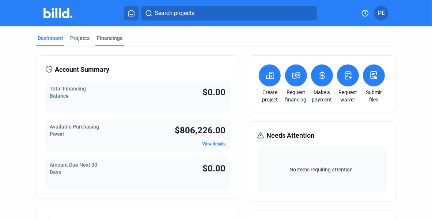 The height and width of the screenshot is (219, 432). What do you see at coordinates (110, 38) in the screenshot?
I see `div: Financings` at bounding box center [110, 38].